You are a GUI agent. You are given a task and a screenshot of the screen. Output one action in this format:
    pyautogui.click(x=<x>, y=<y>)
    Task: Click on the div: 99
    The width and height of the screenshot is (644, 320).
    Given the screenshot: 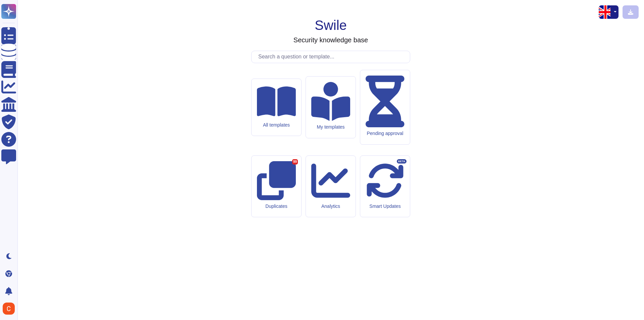 What is the action you would take?
    pyautogui.click(x=295, y=162)
    